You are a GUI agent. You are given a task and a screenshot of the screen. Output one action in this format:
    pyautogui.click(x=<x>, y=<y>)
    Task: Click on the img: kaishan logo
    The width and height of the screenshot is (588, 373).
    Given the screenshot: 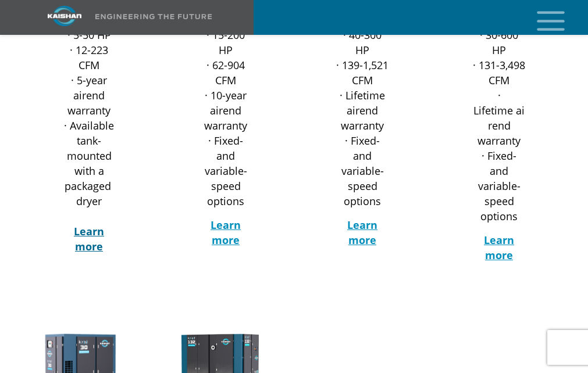 What is the action you would take?
    pyautogui.click(x=65, y=16)
    